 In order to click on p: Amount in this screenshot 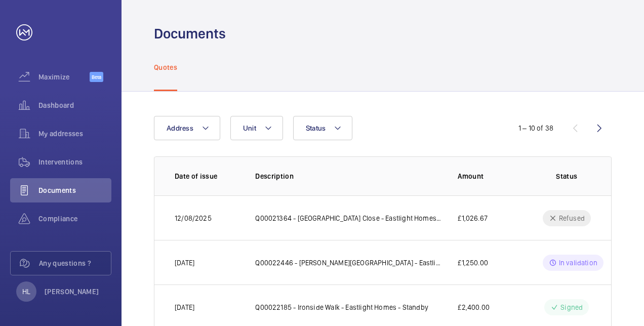, I will do `click(491, 176)`.